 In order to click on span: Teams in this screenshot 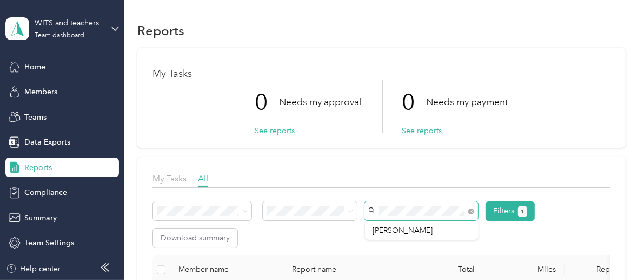, I will do `click(35, 116)`.